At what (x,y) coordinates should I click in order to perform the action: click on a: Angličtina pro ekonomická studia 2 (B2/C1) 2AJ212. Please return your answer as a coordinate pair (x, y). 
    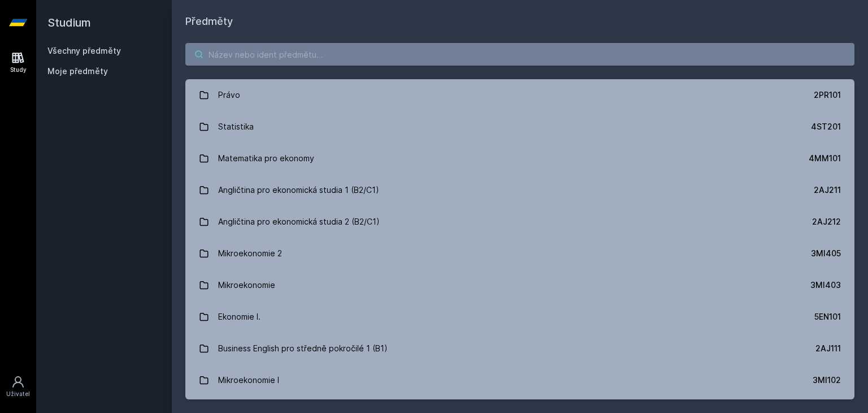
    Looking at the image, I should click on (520, 222).